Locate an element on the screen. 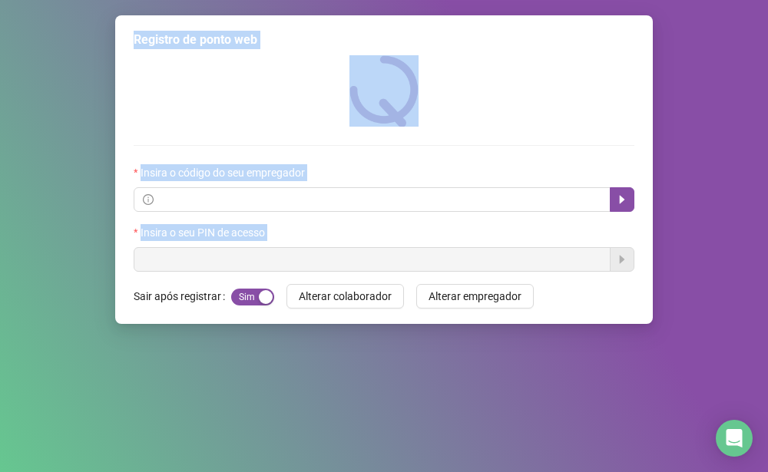 Image resolution: width=768 pixels, height=472 pixels. div: Registro de ponto web is located at coordinates (384, 40).